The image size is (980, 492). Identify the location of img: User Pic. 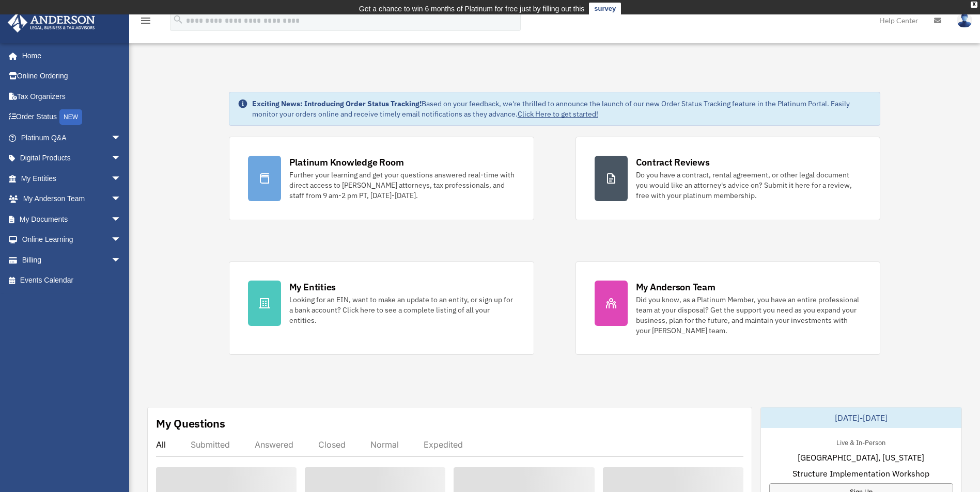
(965, 20).